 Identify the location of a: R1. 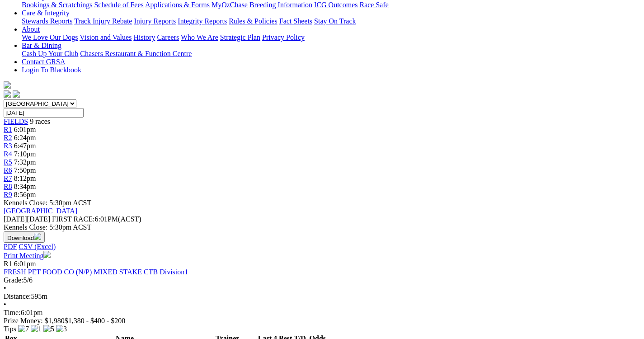
(8, 129).